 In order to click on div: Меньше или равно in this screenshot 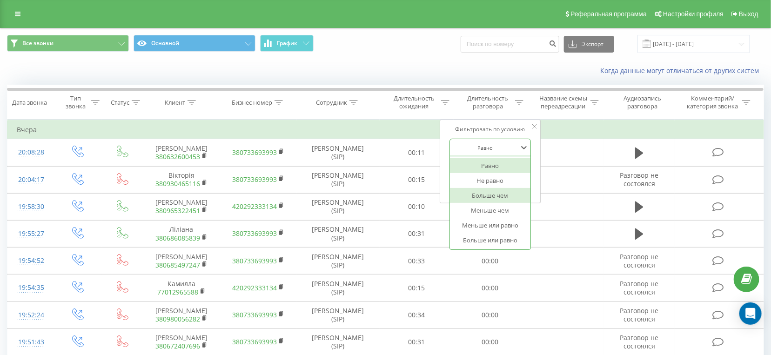, I will do `click(491, 225)`.